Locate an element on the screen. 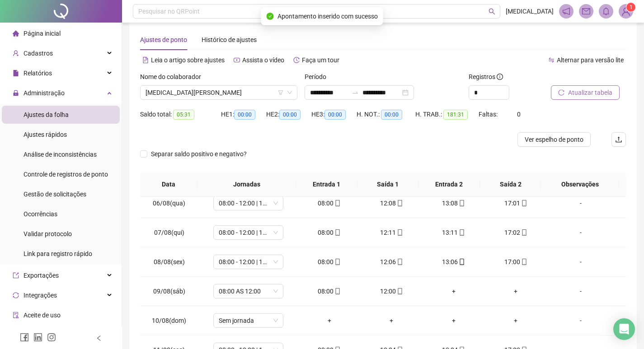 This screenshot has width=644, height=349. span: Exportações is located at coordinates (41, 275).